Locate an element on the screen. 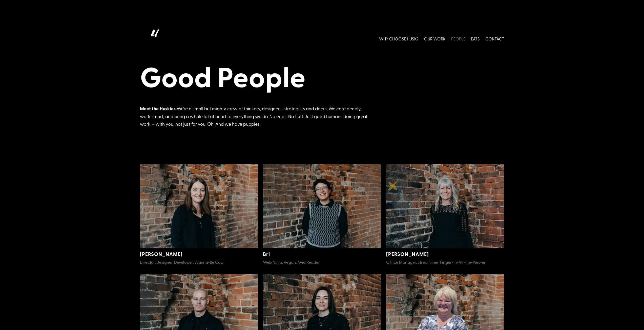 Image resolution: width=644 pixels, height=330 pixels. div: We’re a small but mighty crew of thinkers, designers, strategists and doers. We care deeply, work... is located at coordinates (254, 116).